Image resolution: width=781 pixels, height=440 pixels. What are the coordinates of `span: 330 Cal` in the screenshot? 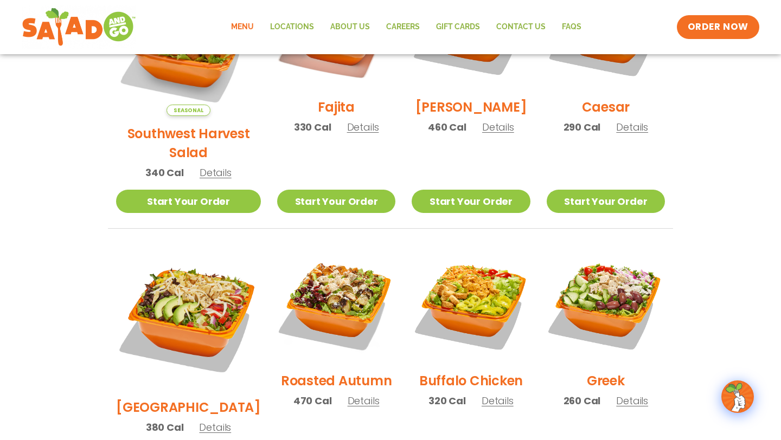 It's located at (312, 127).